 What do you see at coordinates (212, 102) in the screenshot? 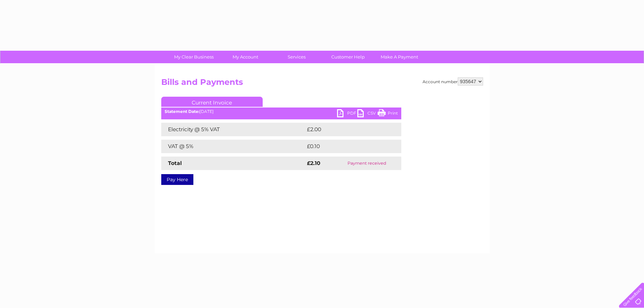
I see `a: Current Invoice` at bounding box center [212, 102].